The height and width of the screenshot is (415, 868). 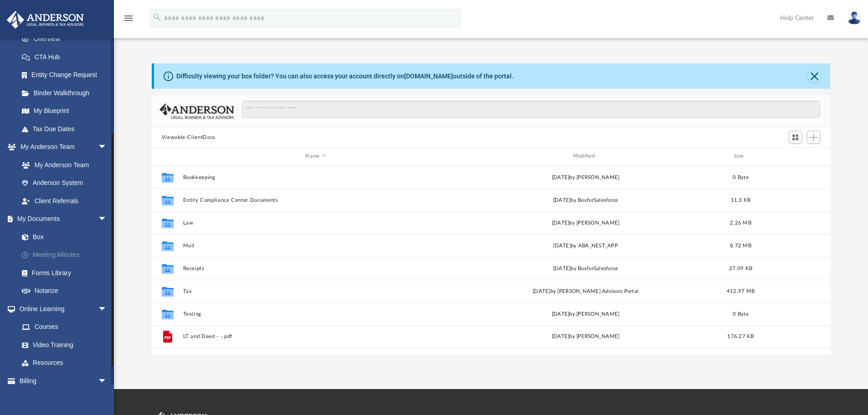 What do you see at coordinates (128, 20) in the screenshot?
I see `a: menu` at bounding box center [128, 20].